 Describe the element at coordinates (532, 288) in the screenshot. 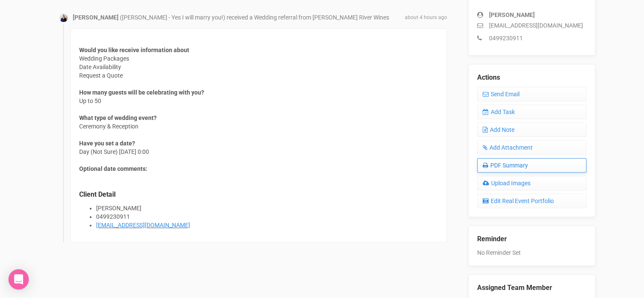

I see `legend: Assigned Team Member` at that location.